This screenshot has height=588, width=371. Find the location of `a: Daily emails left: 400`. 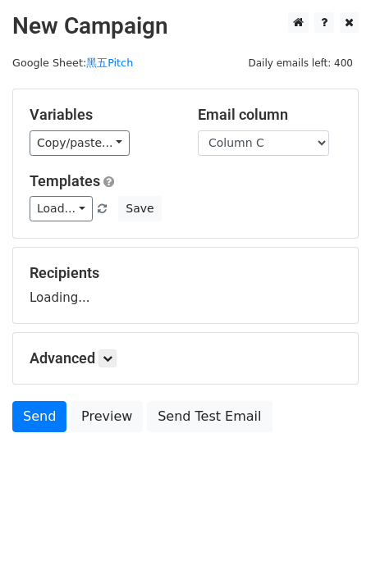

a: Daily emails left: 400 is located at coordinates (300, 62).